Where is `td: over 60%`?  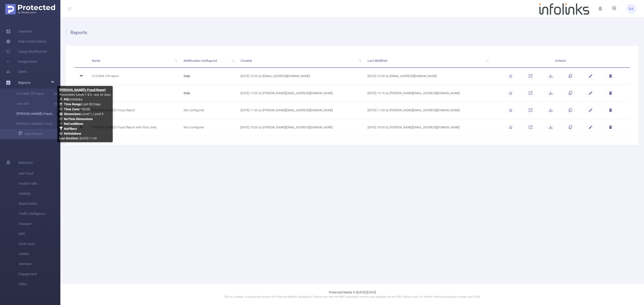
td: over 60% is located at coordinates (134, 94).